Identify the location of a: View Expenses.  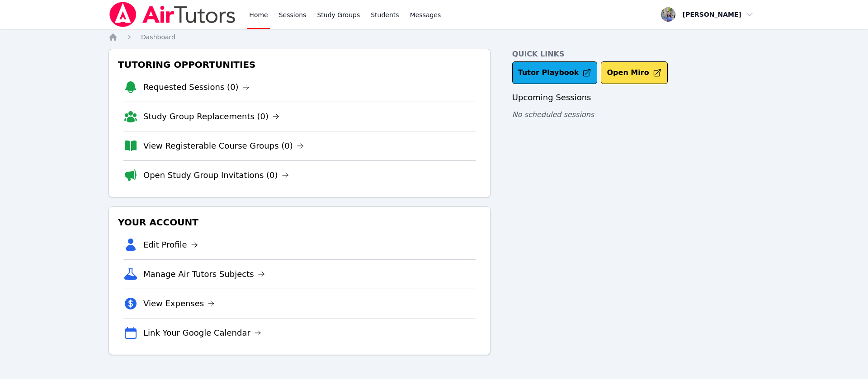
(179, 304).